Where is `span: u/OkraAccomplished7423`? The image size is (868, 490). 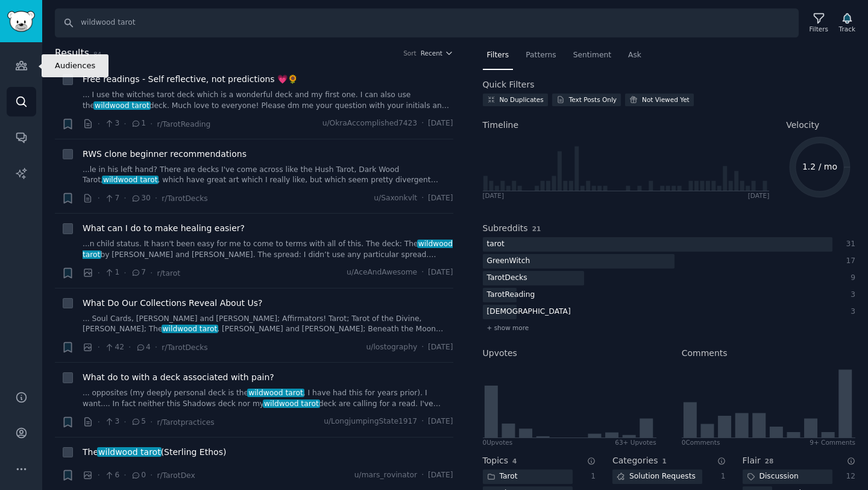
span: u/OkraAccomplished7423 is located at coordinates (369, 124).